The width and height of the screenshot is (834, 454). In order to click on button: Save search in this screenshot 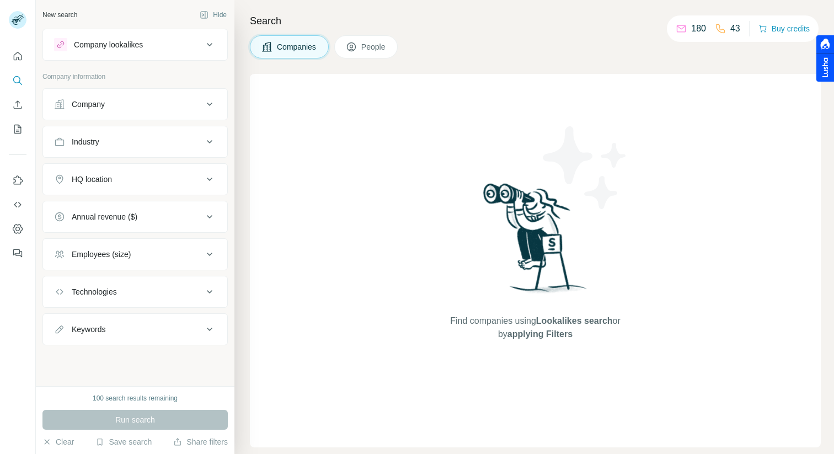, I will do `click(124, 442)`.